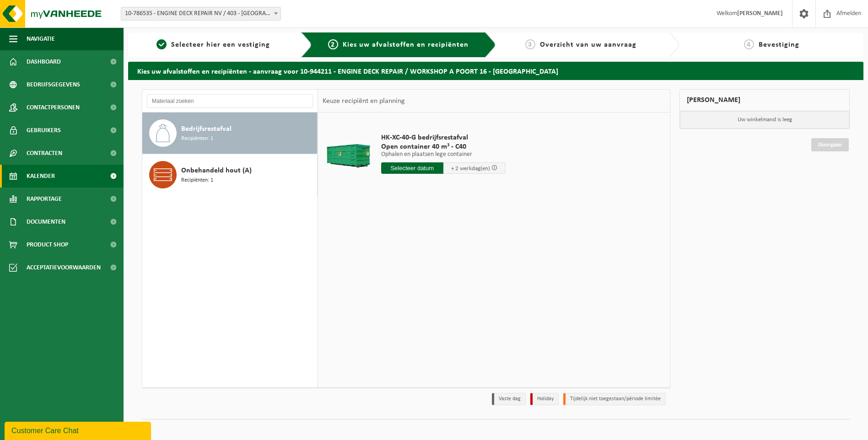 The height and width of the screenshot is (440, 868). What do you see at coordinates (443, 138) in the screenshot?
I see `span: HK-XC-40-G bedrijfsrestafval` at bounding box center [443, 138].